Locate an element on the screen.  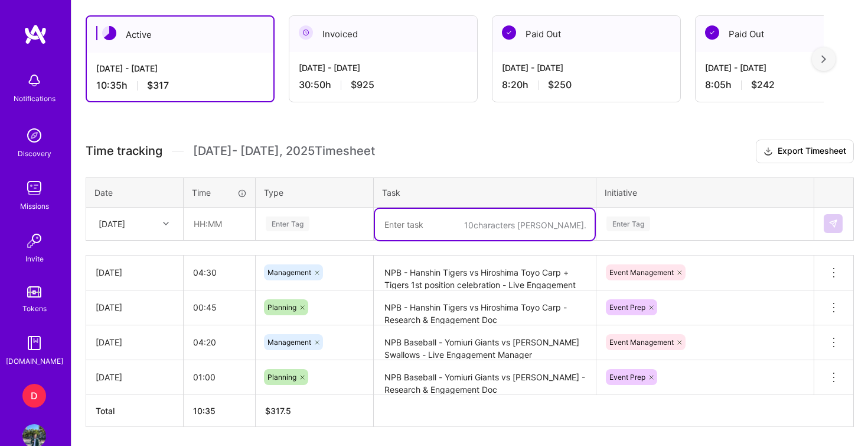
th: Total is located at coordinates (135, 411).